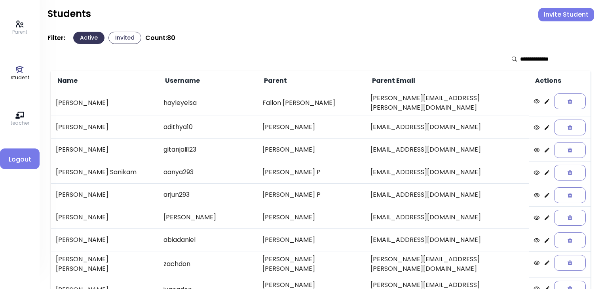 The image size is (602, 289). What do you see at coordinates (208, 172) in the screenshot?
I see `td: aanya293` at bounding box center [208, 172].